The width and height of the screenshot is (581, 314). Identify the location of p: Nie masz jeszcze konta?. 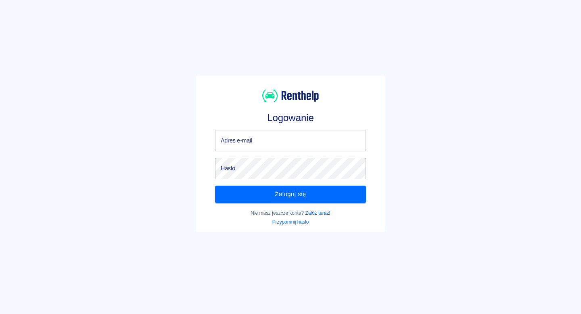
(290, 213).